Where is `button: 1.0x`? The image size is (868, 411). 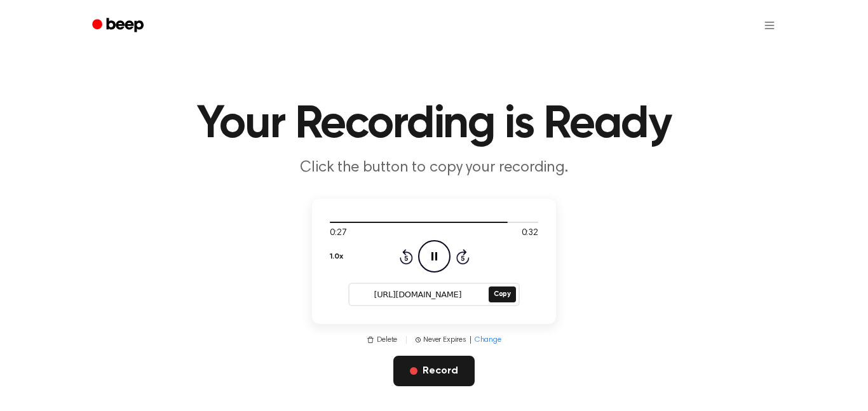 button: 1.0x is located at coordinates (336, 256).